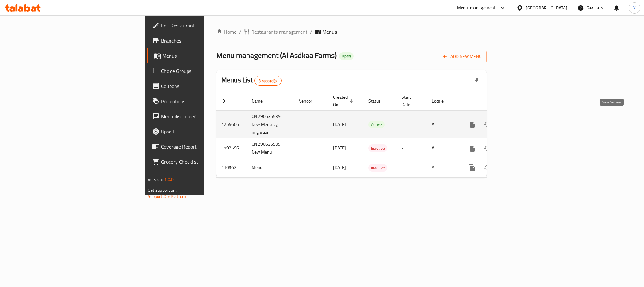  I want to click on span: Grocery Checklist, so click(204, 162).